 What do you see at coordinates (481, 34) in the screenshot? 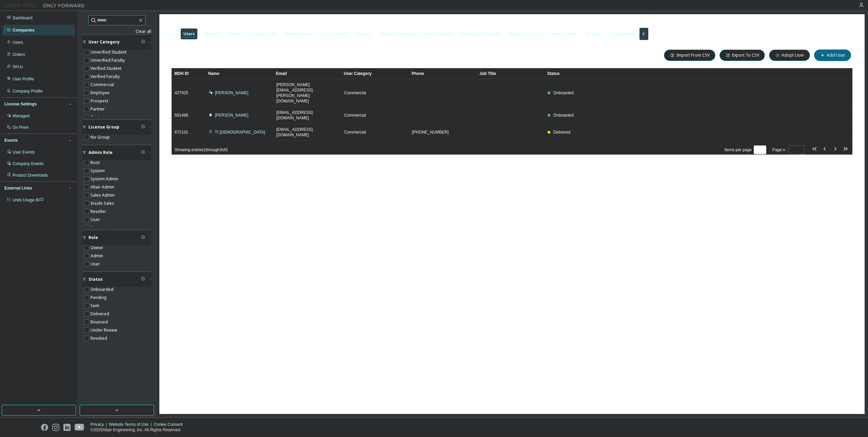
I see `div: Allowed IP Addresses` at bounding box center [481, 34].